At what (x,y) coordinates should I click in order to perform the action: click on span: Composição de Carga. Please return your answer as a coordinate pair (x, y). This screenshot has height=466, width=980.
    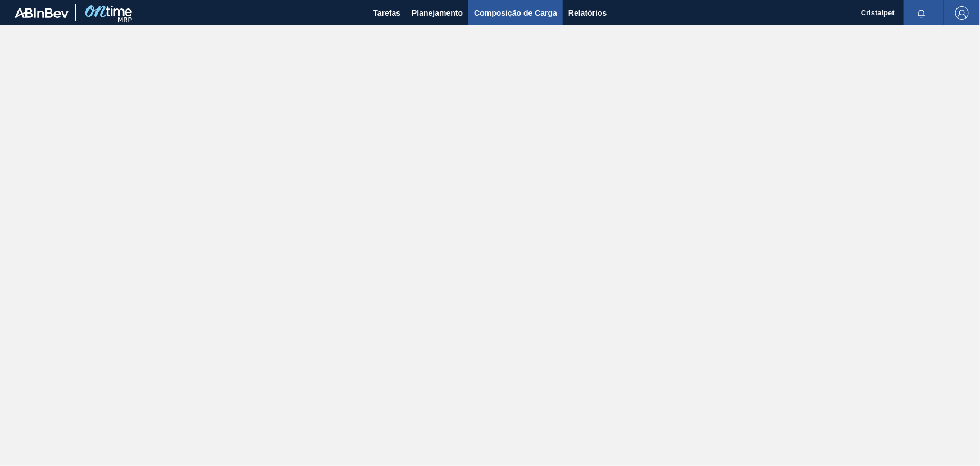
    Looking at the image, I should click on (515, 13).